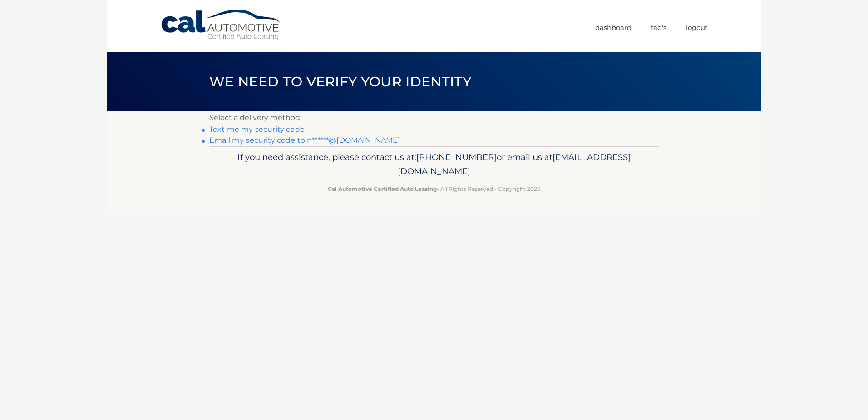 The width and height of the screenshot is (868, 420). I want to click on p: - All Rights Reserved - Copyright 2025, so click(434, 188).